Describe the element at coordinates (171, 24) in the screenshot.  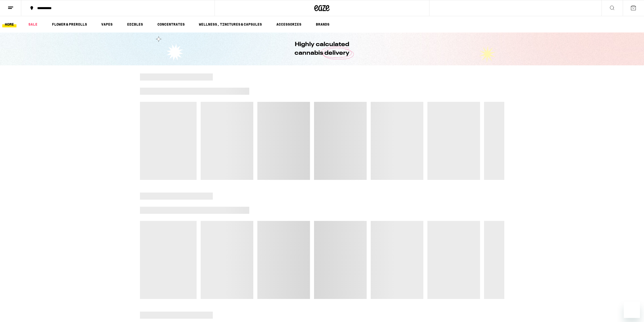
I see `a: CONCENTRATES` at that location.